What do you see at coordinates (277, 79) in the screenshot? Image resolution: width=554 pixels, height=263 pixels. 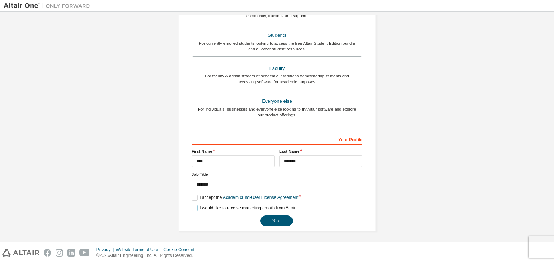 I see `div: For faculty & administrators of academic institutions administering students and accessing softwa...` at bounding box center [277, 79].